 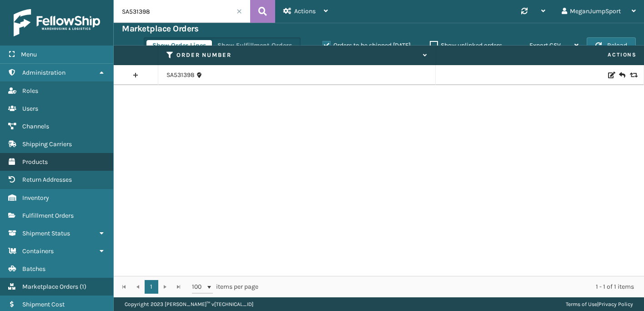 I want to click on span: Shipment Status, so click(x=46, y=233).